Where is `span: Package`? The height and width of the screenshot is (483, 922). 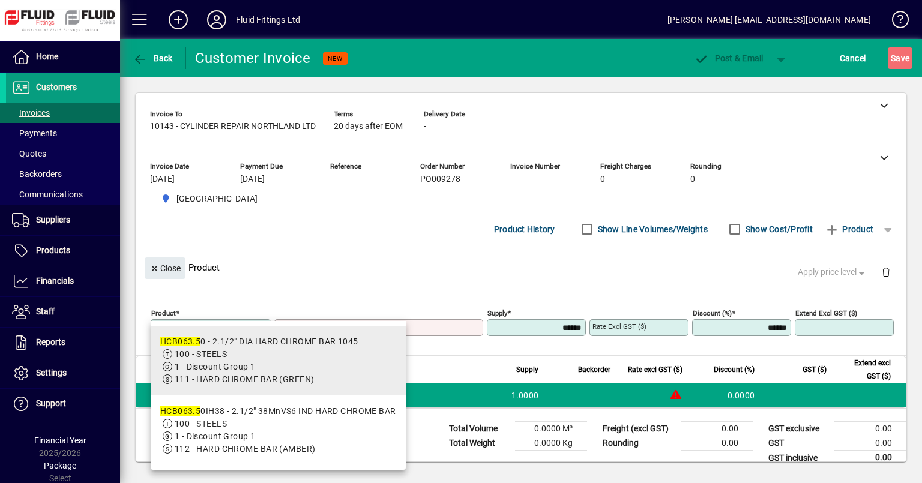 span: Package is located at coordinates (60, 466).